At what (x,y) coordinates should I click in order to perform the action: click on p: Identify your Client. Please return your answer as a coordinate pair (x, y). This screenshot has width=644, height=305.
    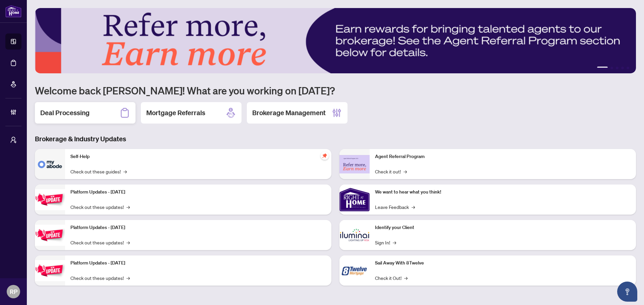
    Looking at the image, I should click on (503, 228).